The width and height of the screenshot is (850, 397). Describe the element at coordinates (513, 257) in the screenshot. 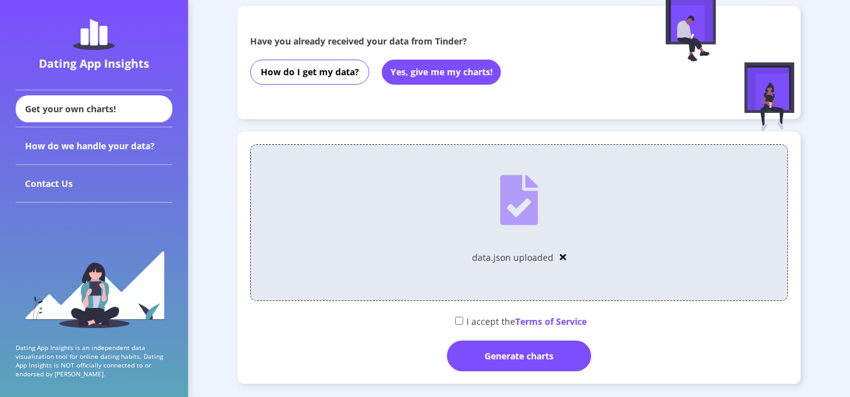

I see `div: data.json uploaded` at that location.